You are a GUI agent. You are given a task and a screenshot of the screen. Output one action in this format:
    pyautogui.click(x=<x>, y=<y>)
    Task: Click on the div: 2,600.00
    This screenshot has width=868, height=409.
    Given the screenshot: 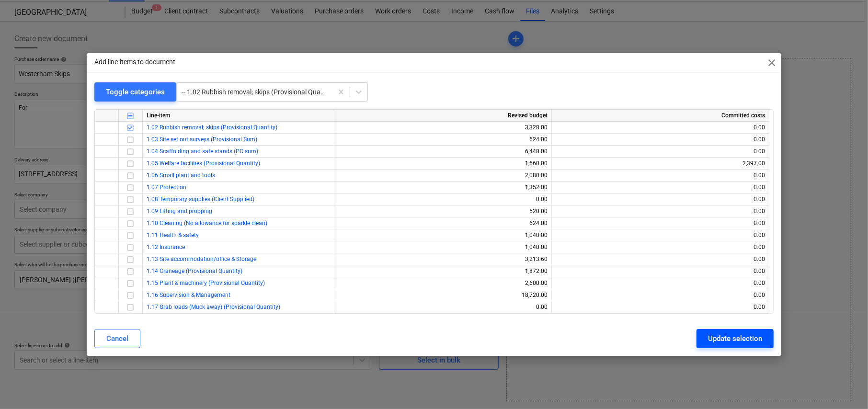 What is the action you would take?
    pyautogui.click(x=443, y=283)
    